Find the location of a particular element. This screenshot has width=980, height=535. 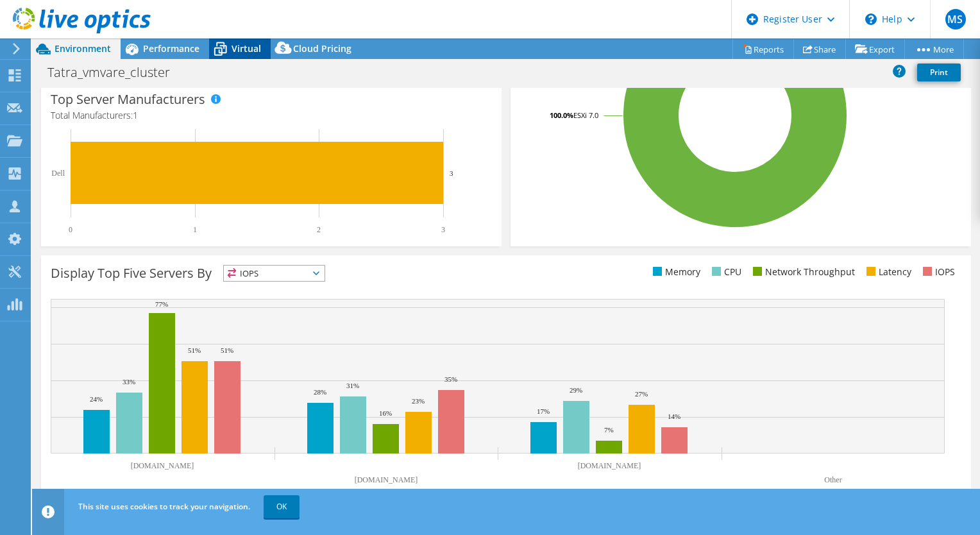

li: Network Throughput is located at coordinates (802, 272).